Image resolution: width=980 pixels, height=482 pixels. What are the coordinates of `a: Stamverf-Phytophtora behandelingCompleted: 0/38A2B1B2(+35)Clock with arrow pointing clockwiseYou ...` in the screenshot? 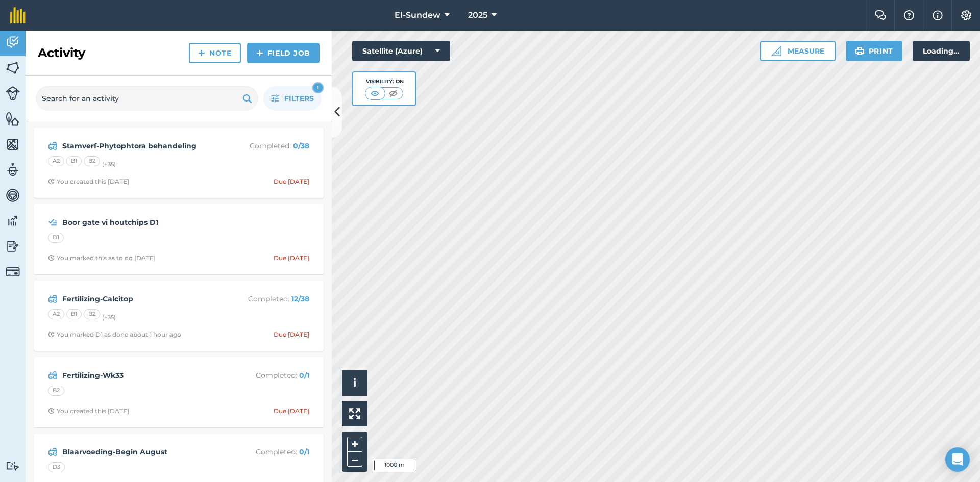 It's located at (179, 163).